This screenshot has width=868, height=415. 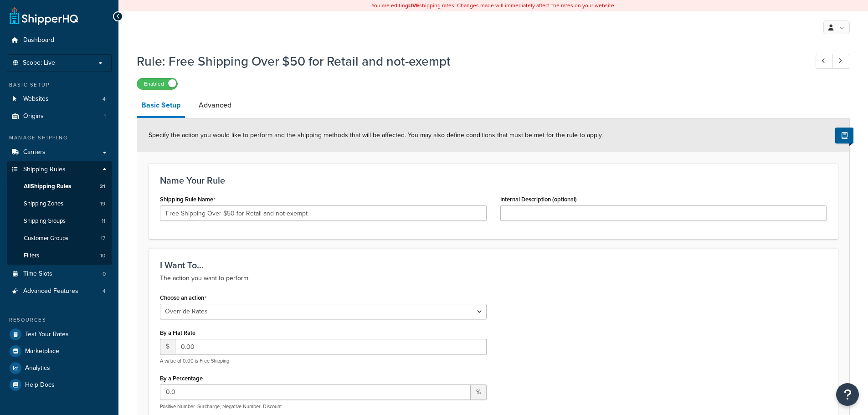 I want to click on a: Shipping Rules, so click(x=59, y=170).